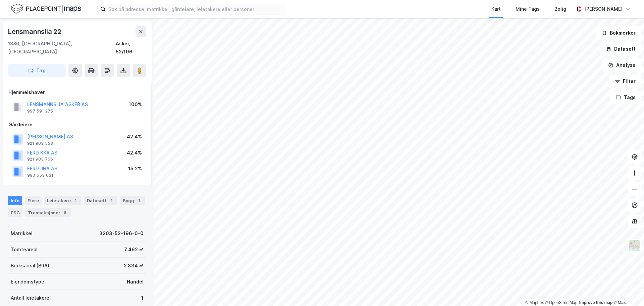  What do you see at coordinates (621, 49) in the screenshot?
I see `button: Datasett` at bounding box center [621, 49].